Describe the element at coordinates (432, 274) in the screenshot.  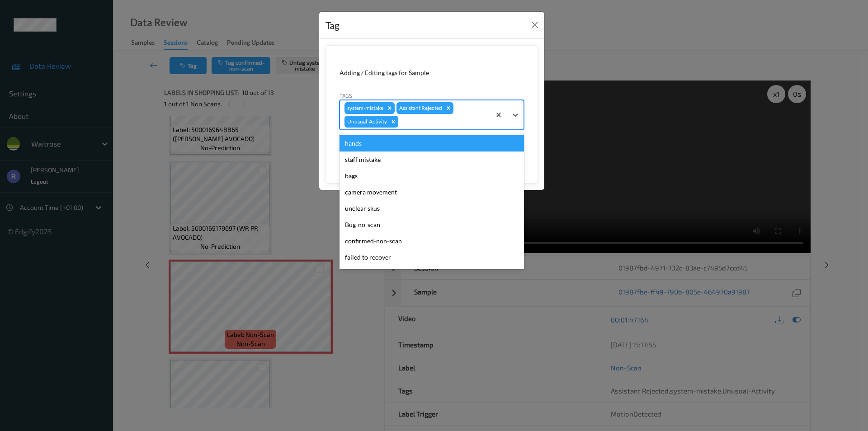
I see `div: product recovered` at that location.